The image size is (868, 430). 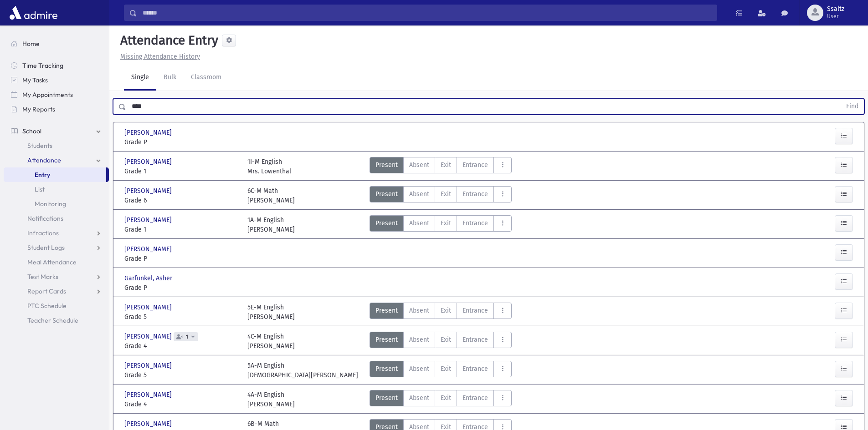 I want to click on input: Search, so click(x=427, y=13).